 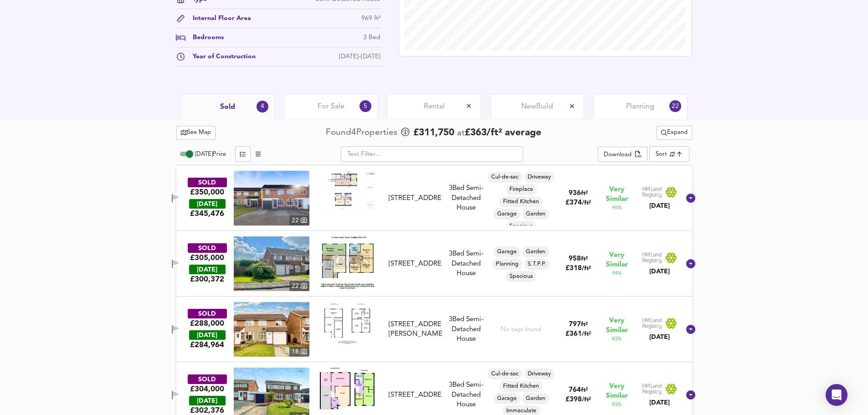 I want to click on span: 958, so click(x=575, y=259).